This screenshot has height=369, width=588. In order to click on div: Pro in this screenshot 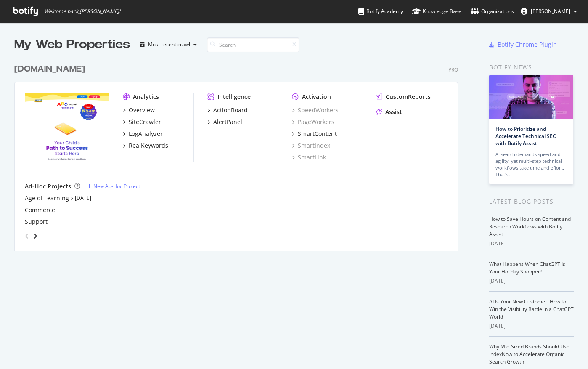, I will do `click(453, 70)`.